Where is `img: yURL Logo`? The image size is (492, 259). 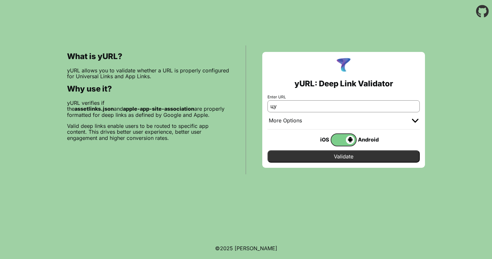 img: yURL Logo is located at coordinates (343, 66).